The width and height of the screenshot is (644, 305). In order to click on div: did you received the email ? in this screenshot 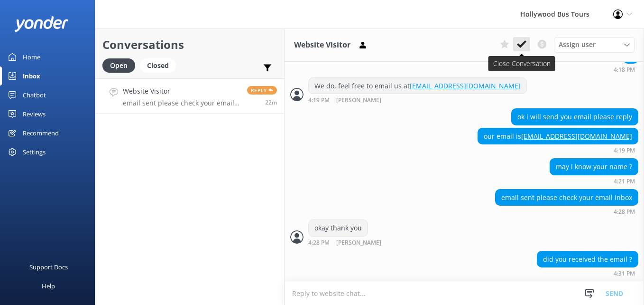, I will do `click(588, 259)`.